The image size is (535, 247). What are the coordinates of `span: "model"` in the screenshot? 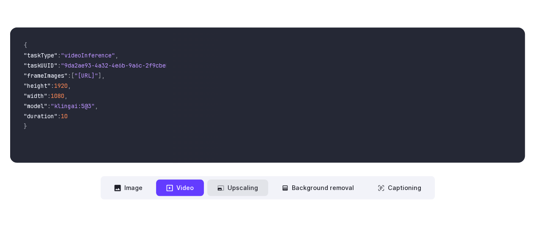 It's located at (36, 106).